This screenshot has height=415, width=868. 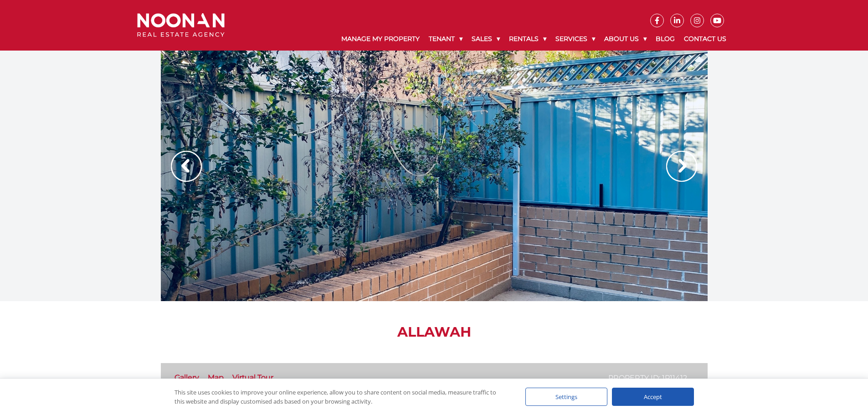 What do you see at coordinates (625, 39) in the screenshot?
I see `a: About Us` at bounding box center [625, 39].